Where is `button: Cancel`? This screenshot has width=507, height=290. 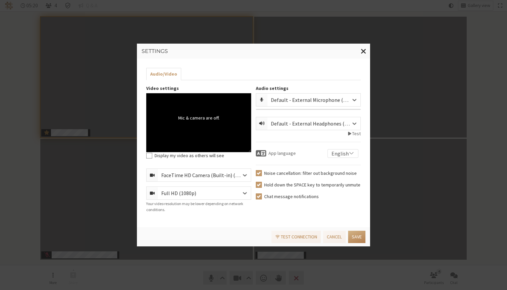
button: Cancel is located at coordinates (334, 237).